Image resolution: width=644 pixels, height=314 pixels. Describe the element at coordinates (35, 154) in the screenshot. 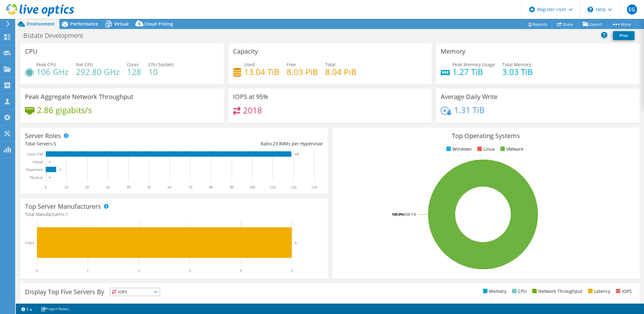

I see `text: Guest VM` at that location.